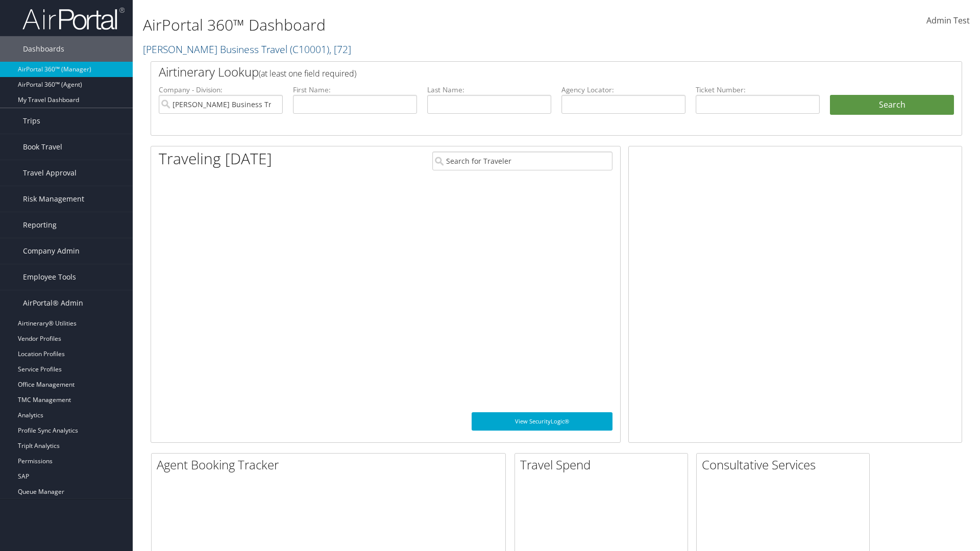 The width and height of the screenshot is (980, 551). Describe the element at coordinates (307, 73) in the screenshot. I see `span: (at least one field required)` at that location.